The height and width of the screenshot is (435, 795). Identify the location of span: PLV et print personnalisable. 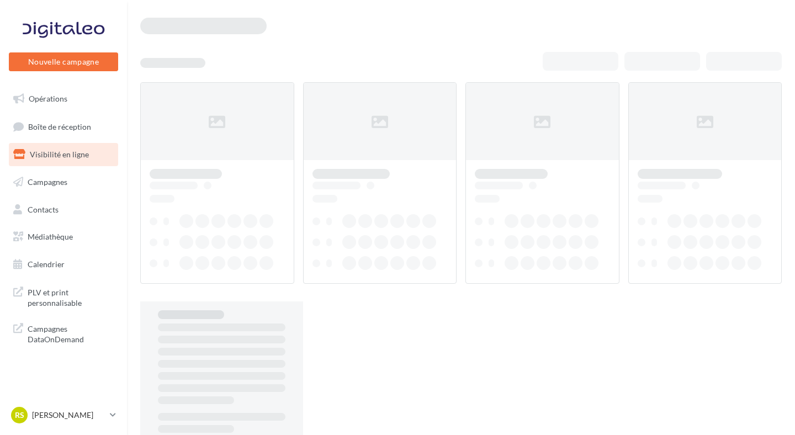
(71, 297).